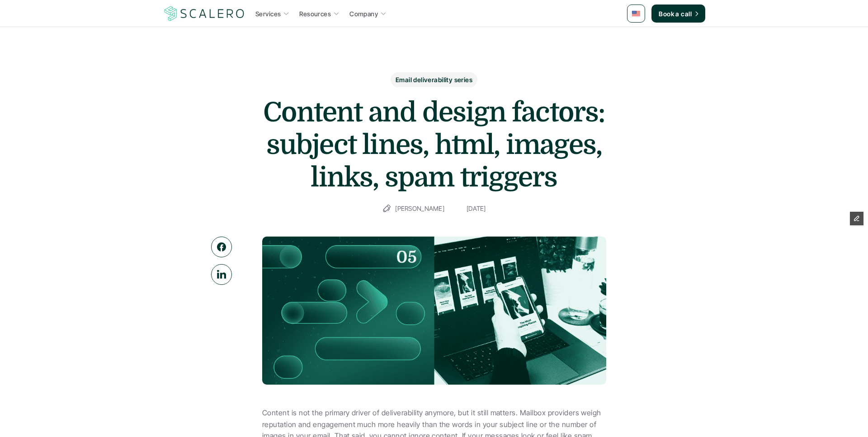 The height and width of the screenshot is (437, 868). Describe the element at coordinates (363, 14) in the screenshot. I see `p: Company` at that location.